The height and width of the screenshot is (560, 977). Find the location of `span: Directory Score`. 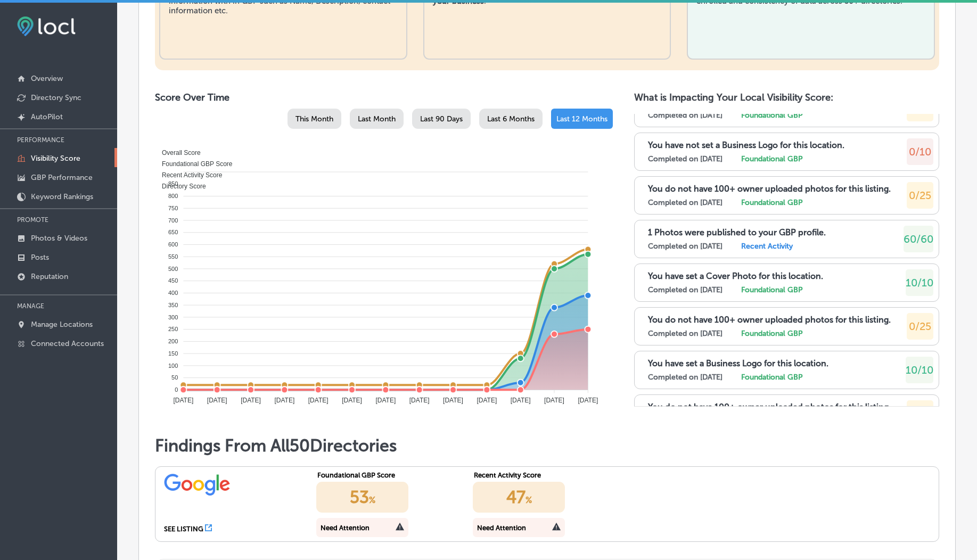

span: Directory Score is located at coordinates (180, 186).